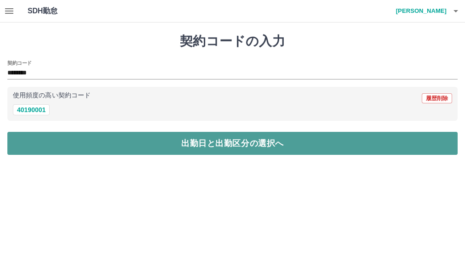 The width and height of the screenshot is (465, 266). What do you see at coordinates (232, 41) in the screenshot?
I see `h1: 契約コードの入力` at bounding box center [232, 41].